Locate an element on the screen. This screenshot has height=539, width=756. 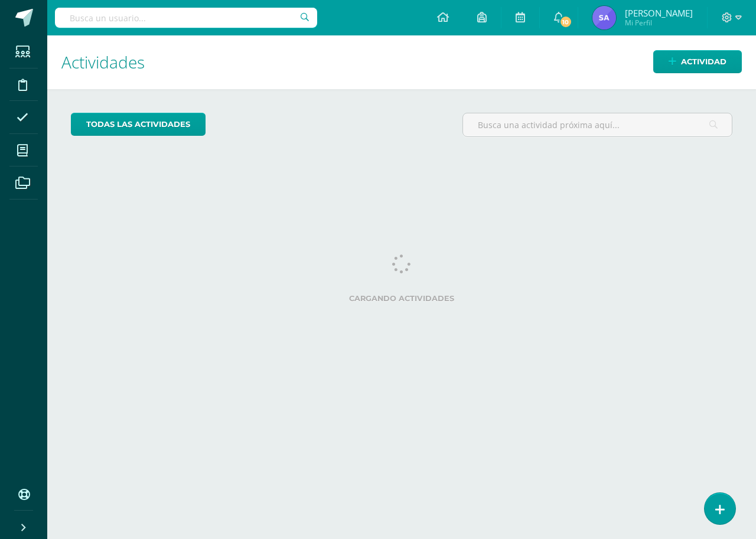
a: Actividad is located at coordinates (697, 62).